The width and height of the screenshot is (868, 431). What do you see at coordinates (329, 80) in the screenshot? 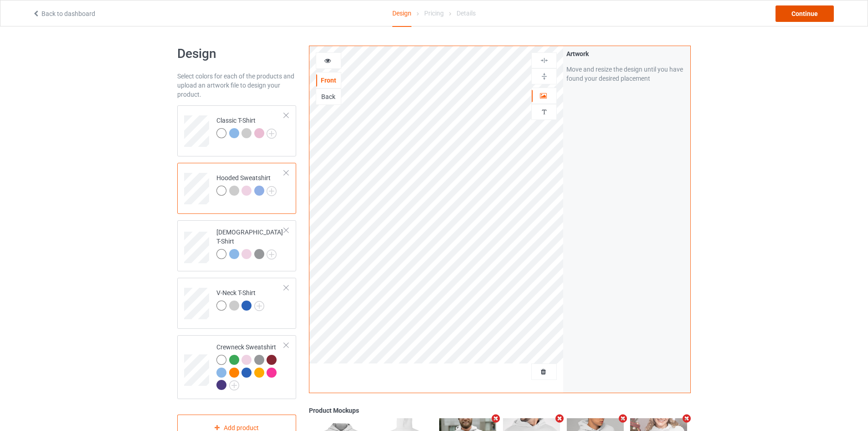
I see `div: Front` at bounding box center [329, 80].